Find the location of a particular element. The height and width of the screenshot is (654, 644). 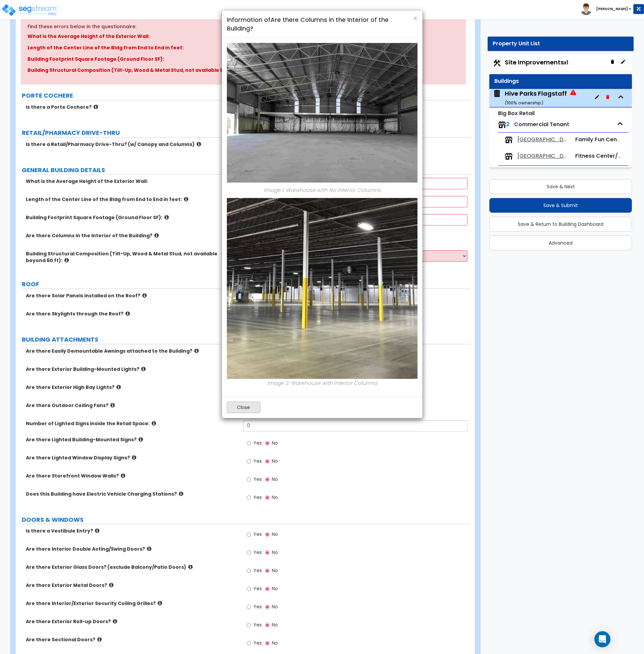

h4: Information of Are there Columns in the Interior of the Building? is located at coordinates (322, 24).